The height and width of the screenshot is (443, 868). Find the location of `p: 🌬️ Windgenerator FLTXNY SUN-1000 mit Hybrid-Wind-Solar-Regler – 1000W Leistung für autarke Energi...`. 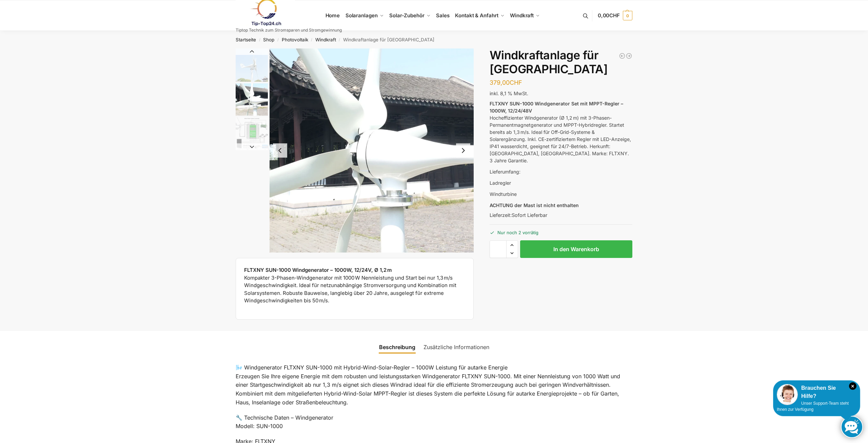

p: 🌬️ Windgenerator FLTXNY SUN-1000 mit Hybrid-Wind-Solar-Regler – 1000W Leistung für autarke Energi... is located at coordinates (434, 385).